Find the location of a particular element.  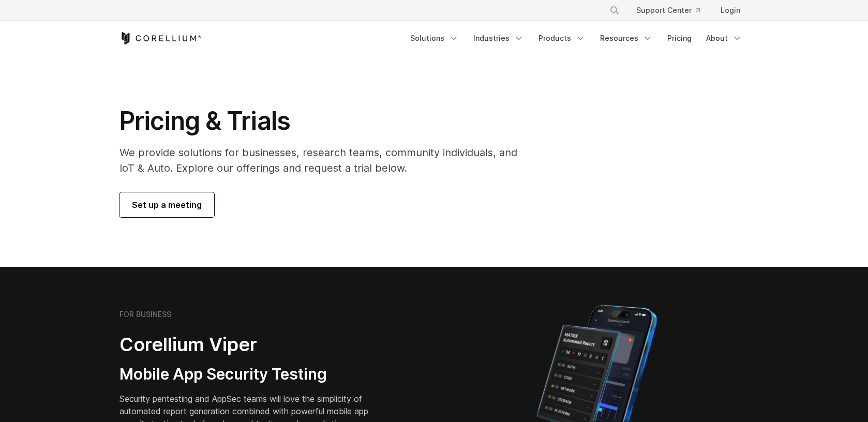

a: Corellium Home is located at coordinates (161, 38).